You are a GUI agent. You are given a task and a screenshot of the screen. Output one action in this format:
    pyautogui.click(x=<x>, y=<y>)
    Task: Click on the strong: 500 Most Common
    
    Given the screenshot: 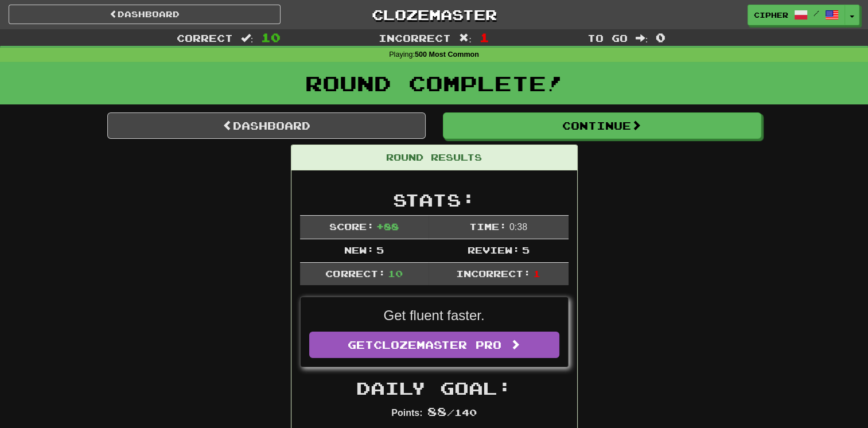 What is the action you would take?
    pyautogui.click(x=447, y=54)
    